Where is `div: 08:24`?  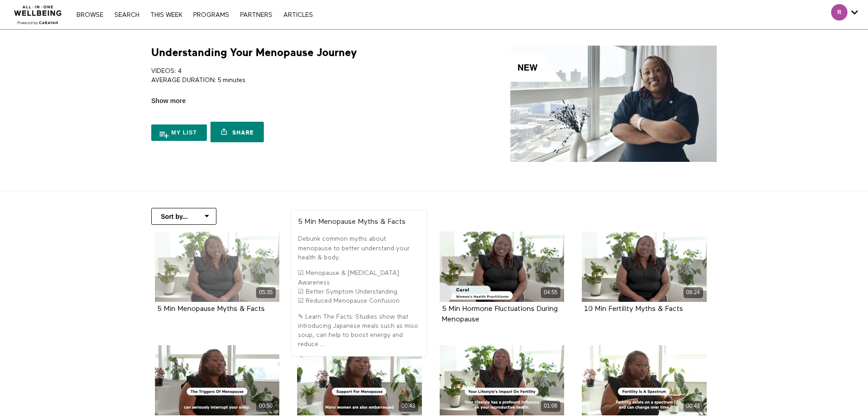
div: 08:24 is located at coordinates (693, 292).